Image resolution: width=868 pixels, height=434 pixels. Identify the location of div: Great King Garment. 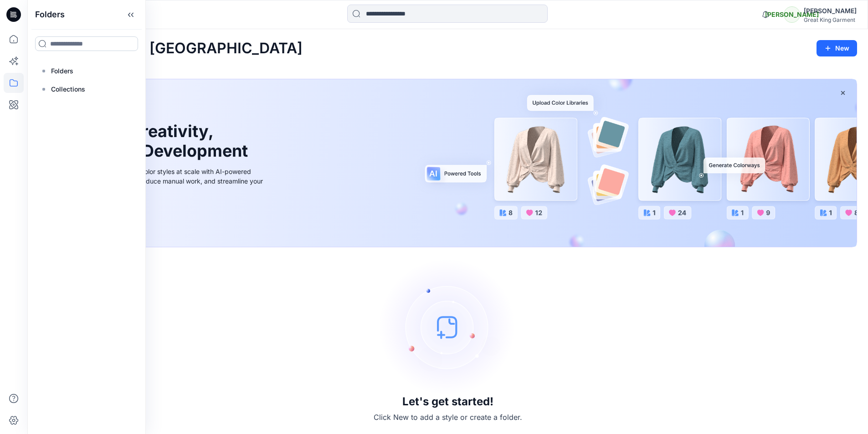
(830, 20).